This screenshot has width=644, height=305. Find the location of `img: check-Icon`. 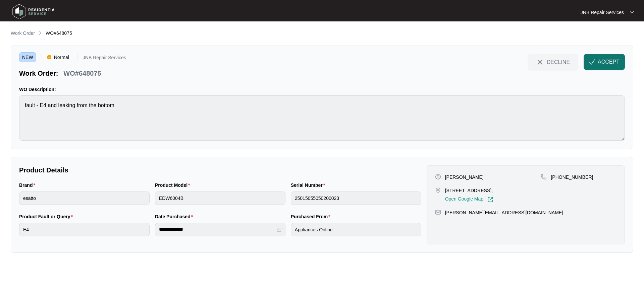

img: check-Icon is located at coordinates (592, 62).